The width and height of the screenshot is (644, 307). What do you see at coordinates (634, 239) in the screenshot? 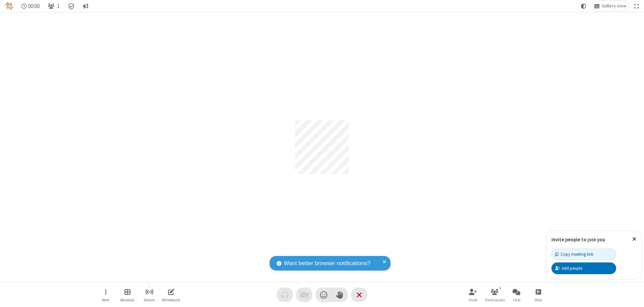
I see `button: Close popover` at bounding box center [634, 239].